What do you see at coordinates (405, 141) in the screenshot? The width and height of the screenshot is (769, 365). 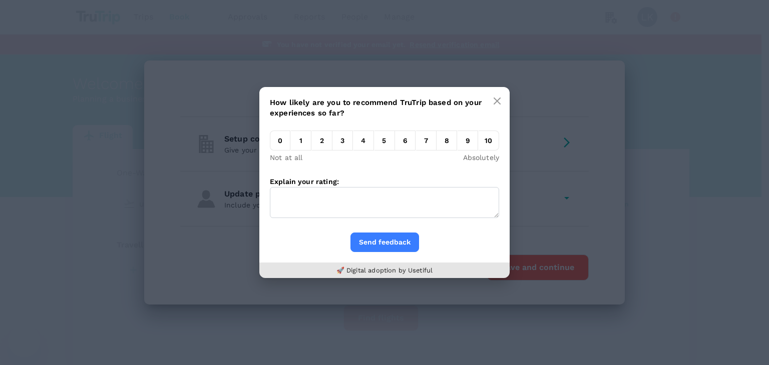 I see `em: 6` at bounding box center [405, 141].